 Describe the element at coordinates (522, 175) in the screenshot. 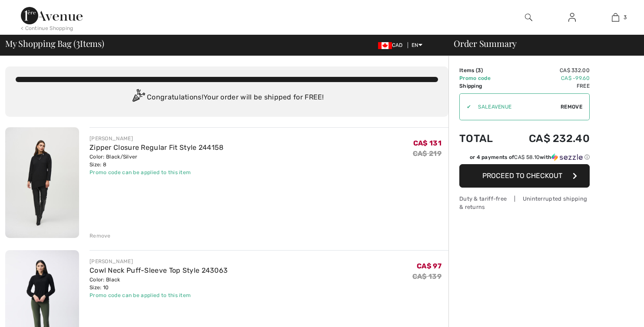

I see `span: Proceed to Checkout` at that location.